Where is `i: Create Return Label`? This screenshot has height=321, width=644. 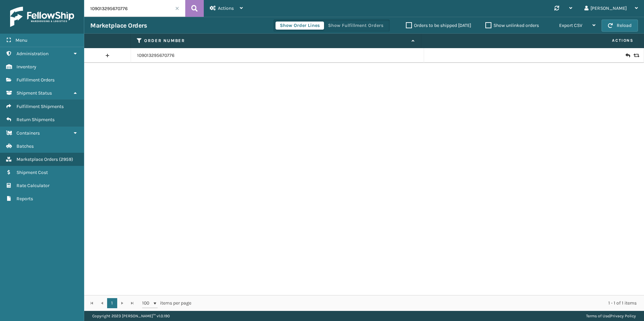 i: Create Return Label is located at coordinates (627, 56).